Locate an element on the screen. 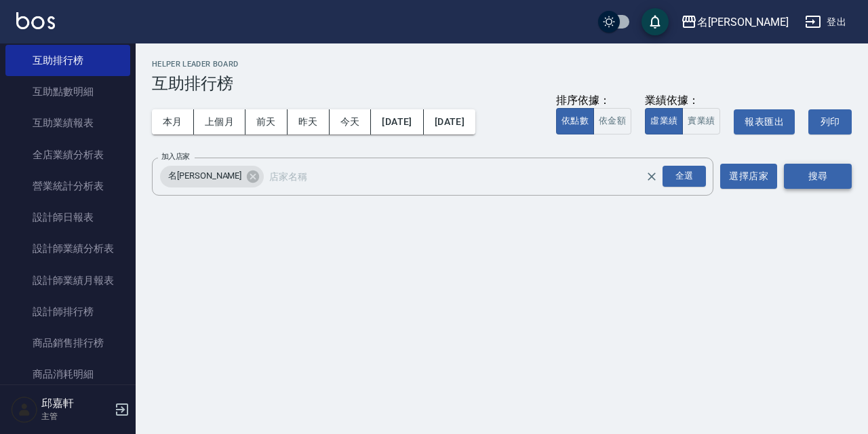  button: 上個月 is located at coordinates (220, 122).